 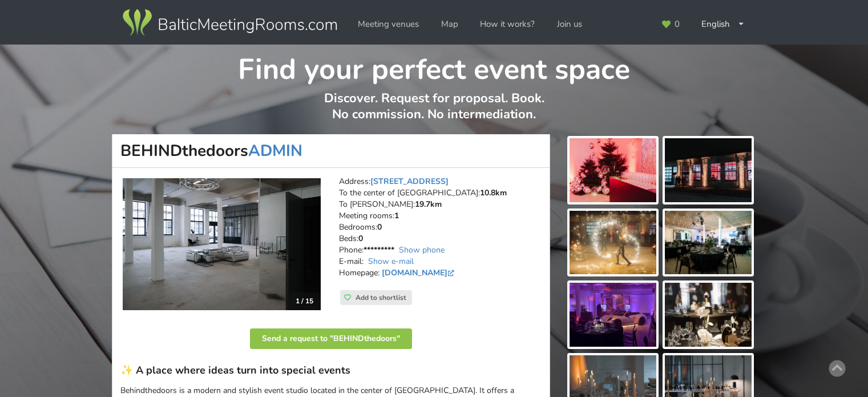 I want to click on a: Show phone, so click(x=422, y=250).